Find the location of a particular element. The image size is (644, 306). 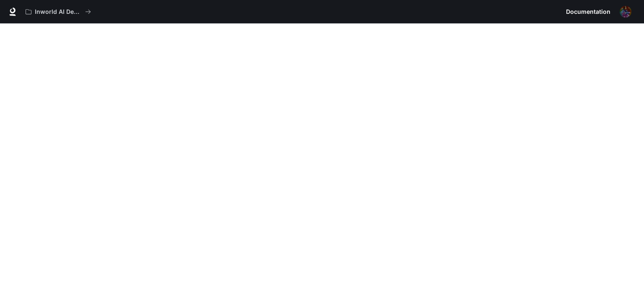

a: Documentation is located at coordinates (588, 12).